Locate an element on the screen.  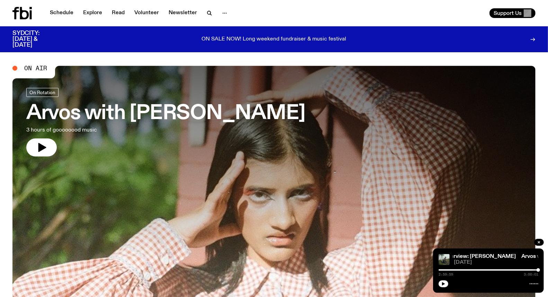
span: On Air is located at coordinates (36, 68).